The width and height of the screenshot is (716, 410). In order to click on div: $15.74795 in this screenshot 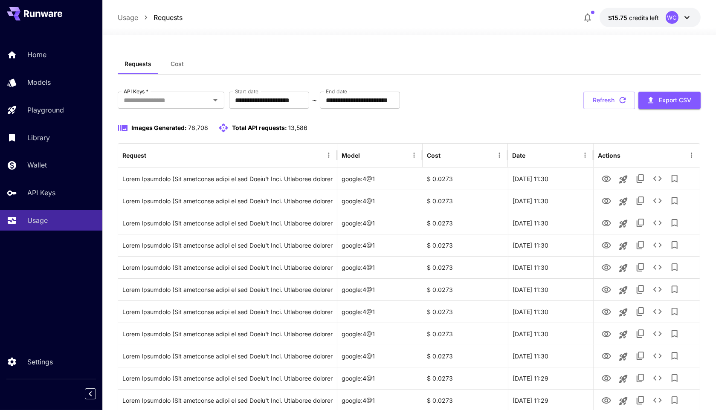, I will do `click(633, 17)`.